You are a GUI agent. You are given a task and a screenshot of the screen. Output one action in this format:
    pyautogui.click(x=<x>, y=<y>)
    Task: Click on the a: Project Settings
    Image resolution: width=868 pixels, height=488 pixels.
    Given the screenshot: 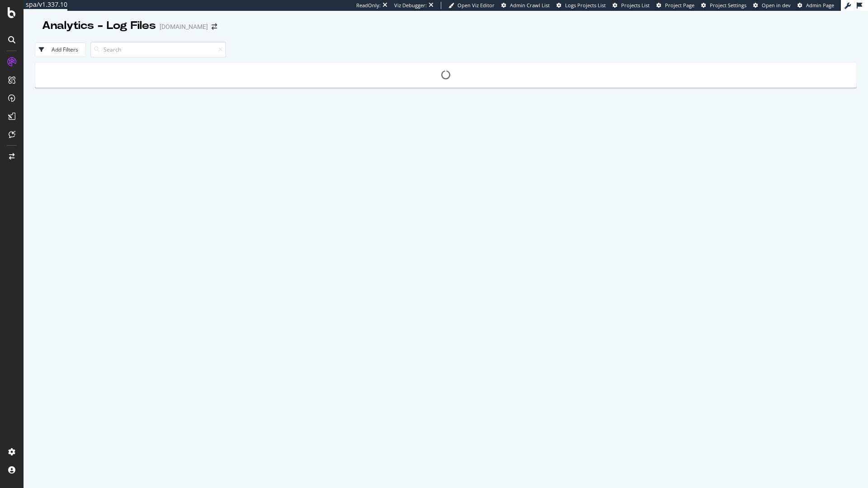 What is the action you would take?
    pyautogui.click(x=724, y=5)
    